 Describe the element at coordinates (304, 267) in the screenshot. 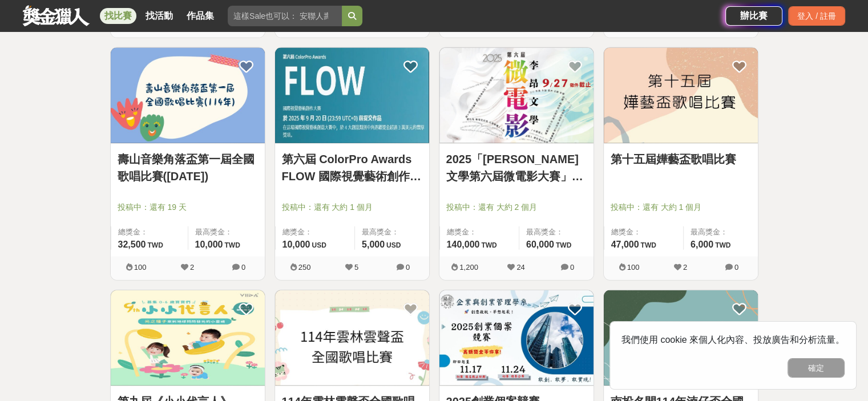

I see `span: 250` at that location.